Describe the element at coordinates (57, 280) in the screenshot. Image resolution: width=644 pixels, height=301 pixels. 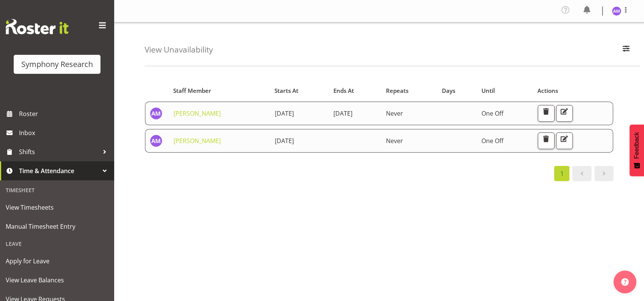
I see `a: View Leave Balances` at that location.